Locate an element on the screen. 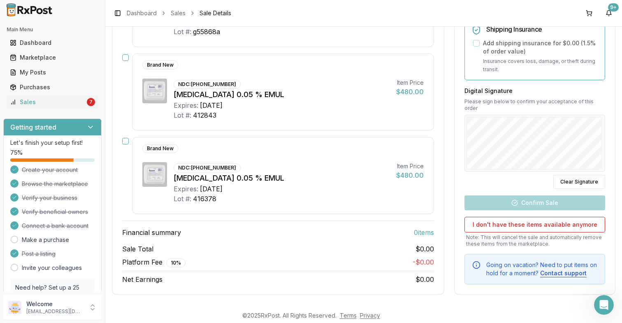  p: Please sign below to confirm your acceptance of this order is located at coordinates (535, 105).